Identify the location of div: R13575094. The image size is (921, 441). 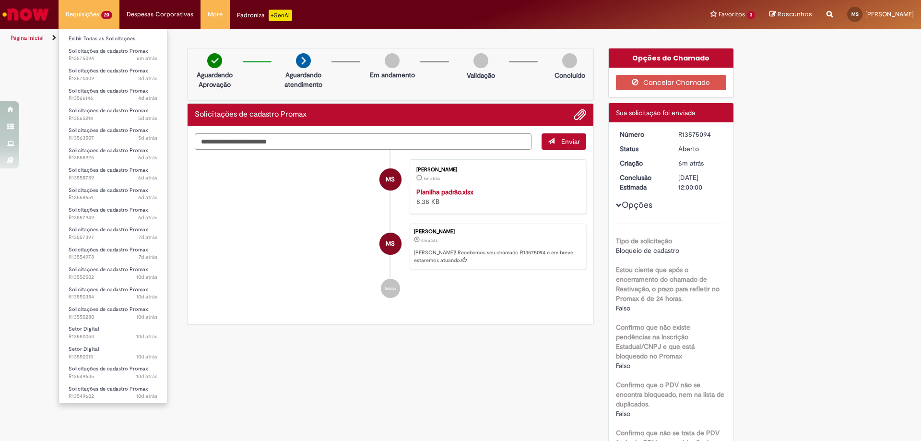
(700, 134).